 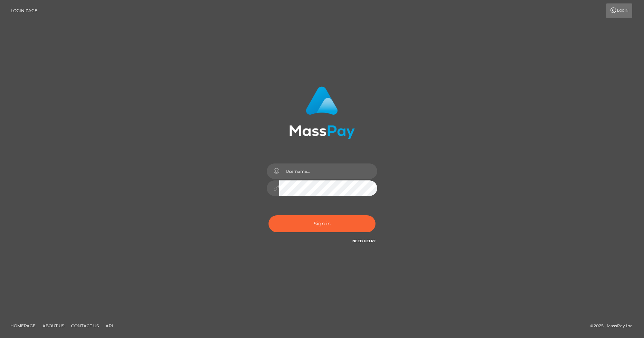 I want to click on div: © 2025 , MassPay Inc., so click(x=614, y=326).